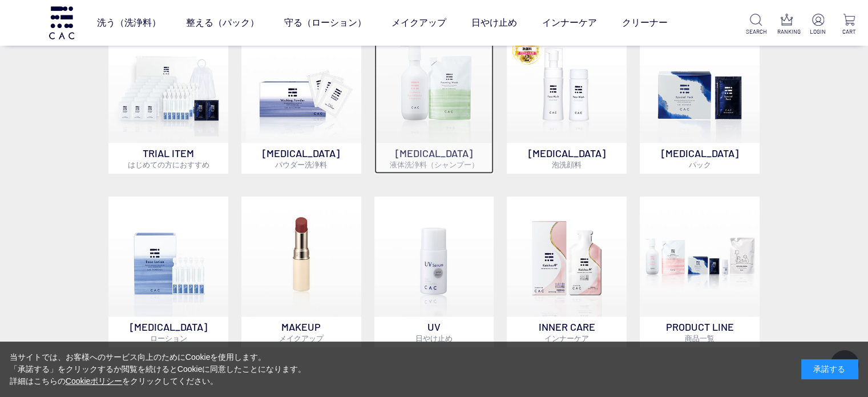 The height and width of the screenshot is (397, 868). What do you see at coordinates (700, 272) in the screenshot?
I see `a: PRODUCT LINE商品一覧` at bounding box center [700, 272].